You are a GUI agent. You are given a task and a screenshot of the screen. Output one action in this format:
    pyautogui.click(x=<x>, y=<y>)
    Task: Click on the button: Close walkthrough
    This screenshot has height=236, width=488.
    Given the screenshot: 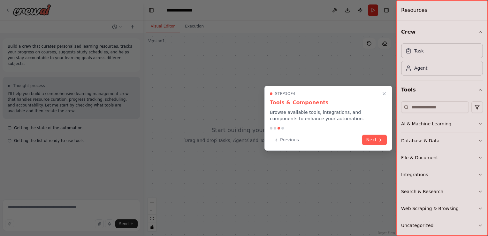 What is the action you would take?
    pyautogui.click(x=384, y=94)
    